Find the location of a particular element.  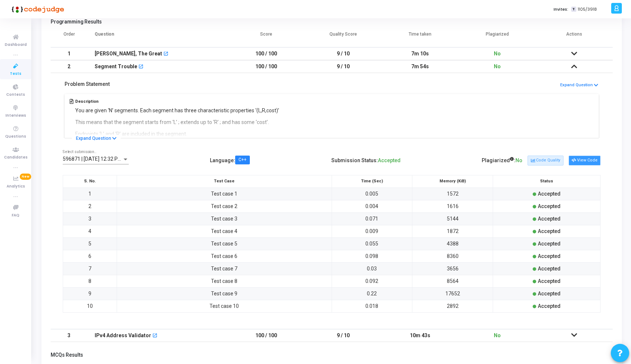

td: Test case 6 is located at coordinates (224, 256).